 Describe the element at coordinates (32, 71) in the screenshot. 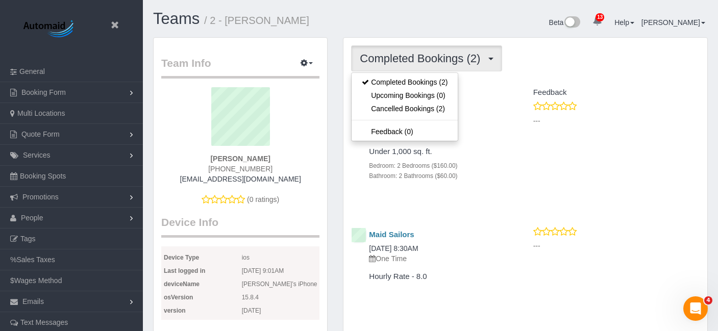

I see `span: General` at that location.